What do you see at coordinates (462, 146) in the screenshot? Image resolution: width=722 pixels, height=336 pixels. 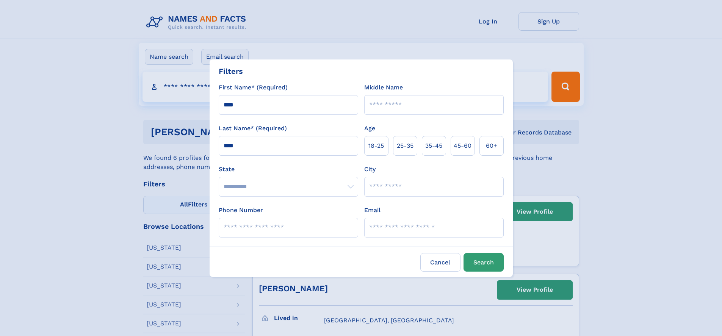 I see `span: 45‑60` at bounding box center [462, 146].